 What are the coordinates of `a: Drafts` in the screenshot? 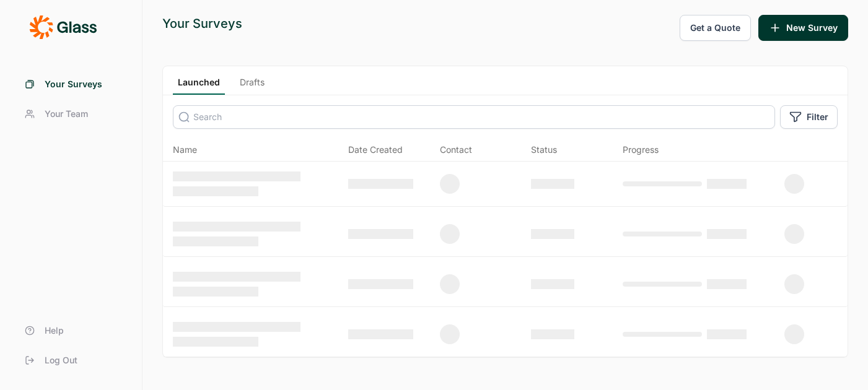 It's located at (252, 86).